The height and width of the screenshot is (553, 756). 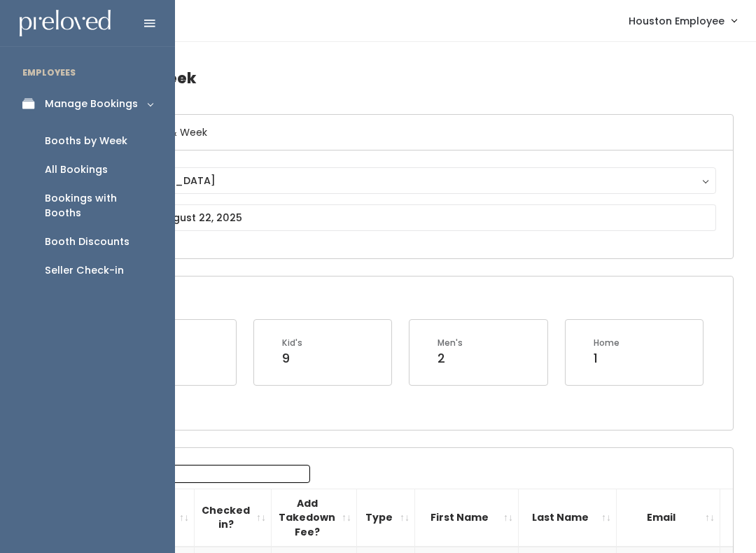 What do you see at coordinates (65, 23) in the screenshot?
I see `img: preloved logo` at bounding box center [65, 23].